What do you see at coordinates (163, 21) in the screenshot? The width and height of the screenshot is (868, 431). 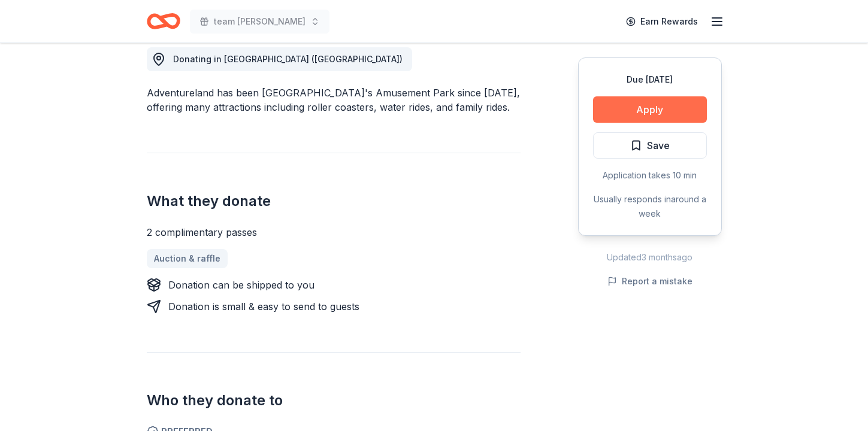 I see `a: Home` at bounding box center [163, 21].